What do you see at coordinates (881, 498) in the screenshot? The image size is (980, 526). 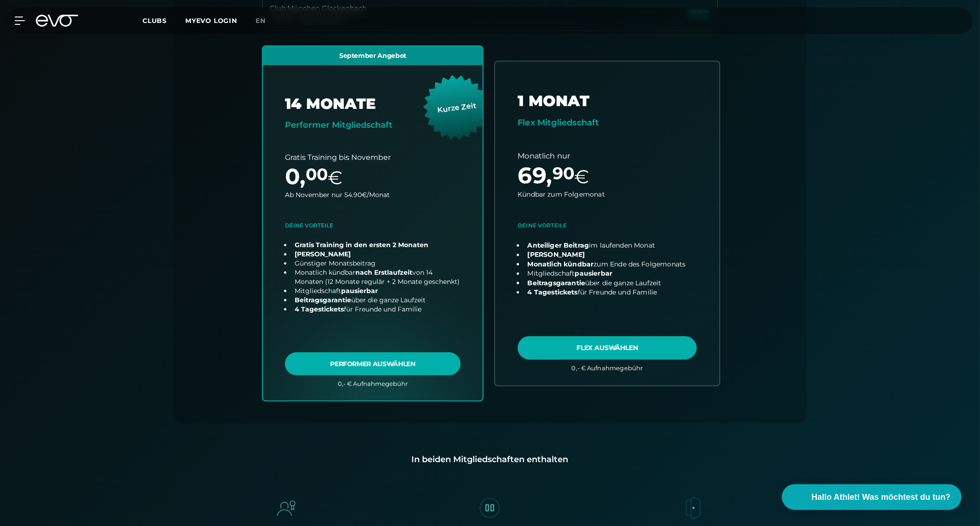 I see `span: Hallo Athlet! Was möchtest du tun?` at bounding box center [881, 498].